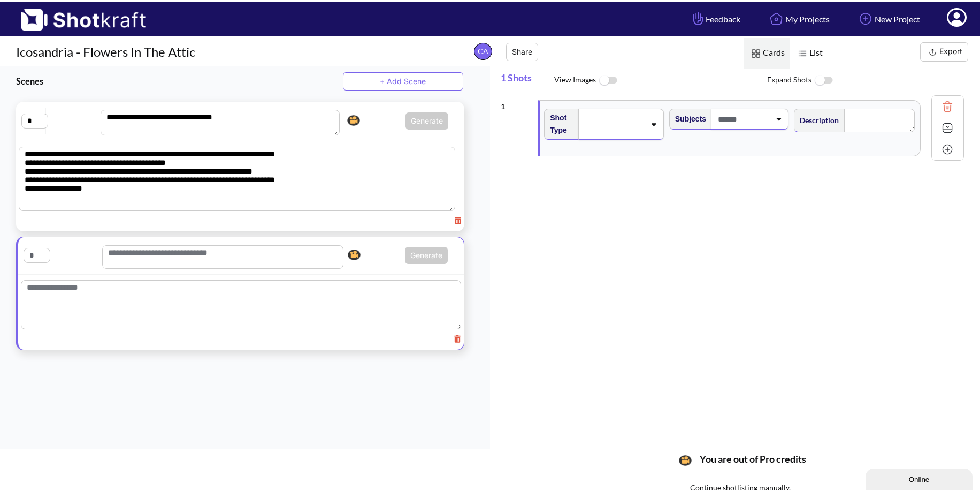 Image resolution: width=980 pixels, height=490 pixels. Describe the element at coordinates (750, 466) in the screenshot. I see `span: You are out of Pro credits` at that location.